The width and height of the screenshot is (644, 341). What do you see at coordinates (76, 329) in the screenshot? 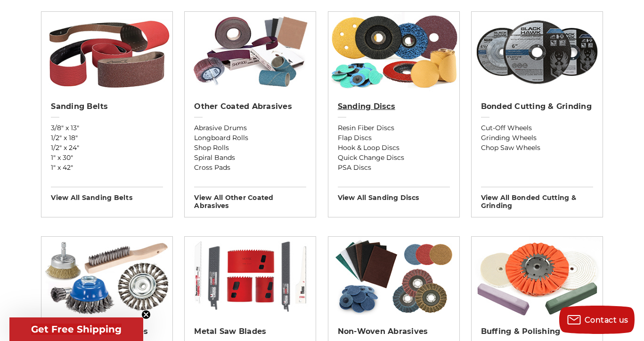
I see `div: Get Free ShippingClose teaser` at bounding box center [76, 329].